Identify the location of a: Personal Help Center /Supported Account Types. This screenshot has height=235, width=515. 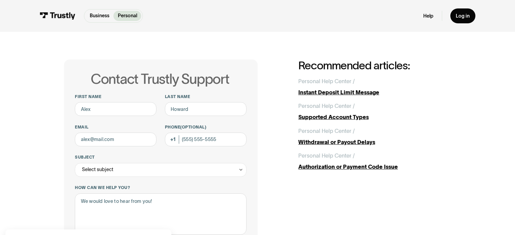
(374, 111).